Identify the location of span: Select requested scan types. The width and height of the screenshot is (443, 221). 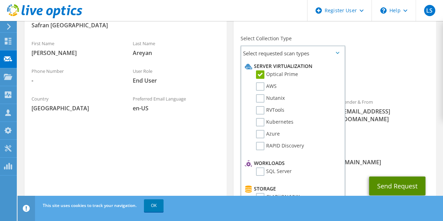
(293, 53).